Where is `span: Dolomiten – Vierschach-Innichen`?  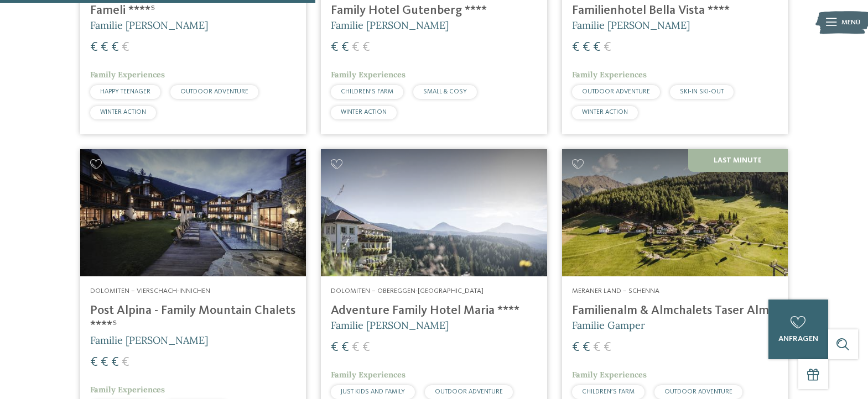 span: Dolomiten – Vierschach-Innichen is located at coordinates (150, 290).